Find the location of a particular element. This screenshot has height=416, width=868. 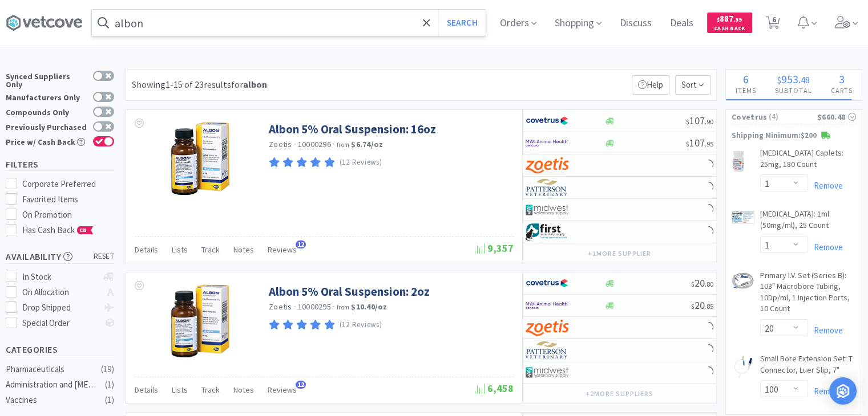

a: Small Bore Extension Set: T Connector, Luer Slip, 7" is located at coordinates (808, 367).